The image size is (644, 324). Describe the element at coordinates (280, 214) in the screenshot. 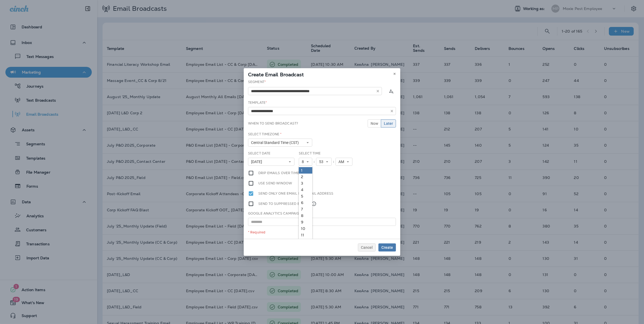

I see `label: Google Analytics Campaign Title` at that location.